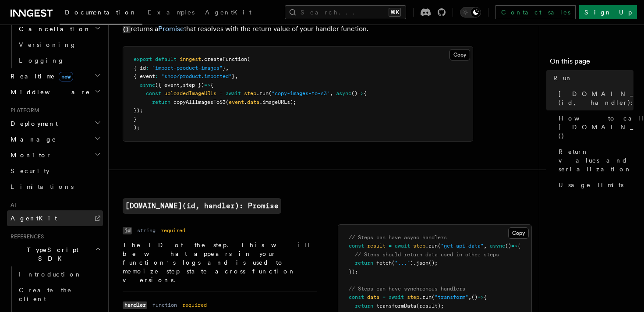 The image size is (644, 312). Describe the element at coordinates (144, 76) in the screenshot. I see `span: { event` at that location.